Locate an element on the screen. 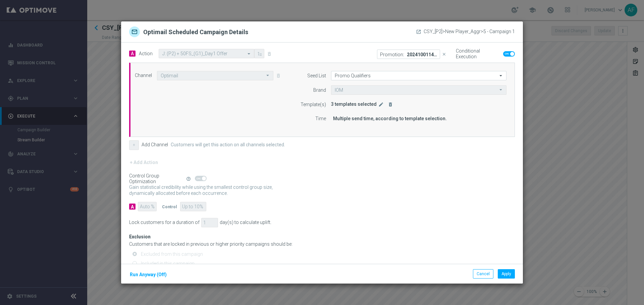  label: Seed List is located at coordinates (316, 76).